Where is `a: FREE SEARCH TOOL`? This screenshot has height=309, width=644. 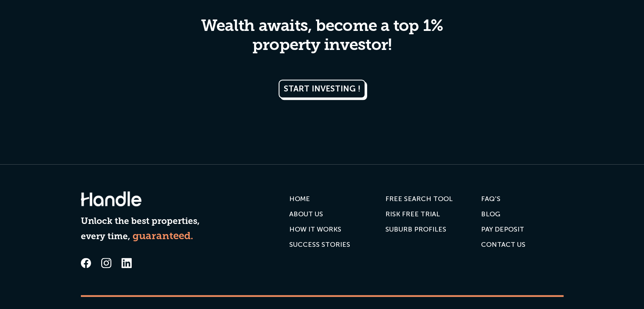
a: FREE SEARCH TOOL is located at coordinates (418, 199).